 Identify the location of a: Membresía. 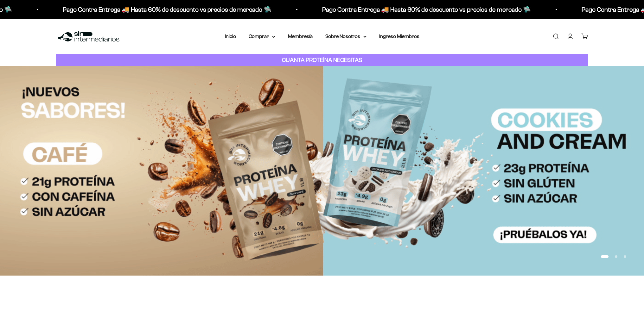
(300, 36).